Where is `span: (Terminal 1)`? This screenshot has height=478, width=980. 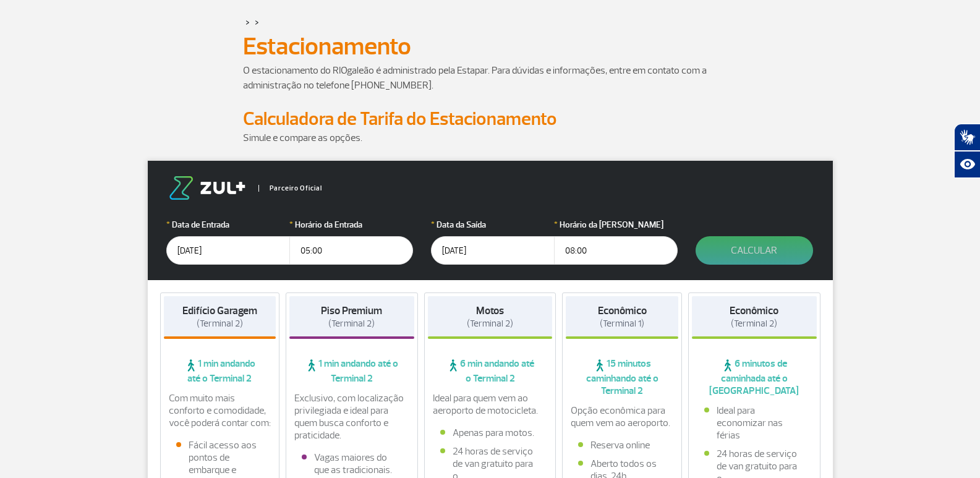
span: (Terminal 1) is located at coordinates (623, 324).